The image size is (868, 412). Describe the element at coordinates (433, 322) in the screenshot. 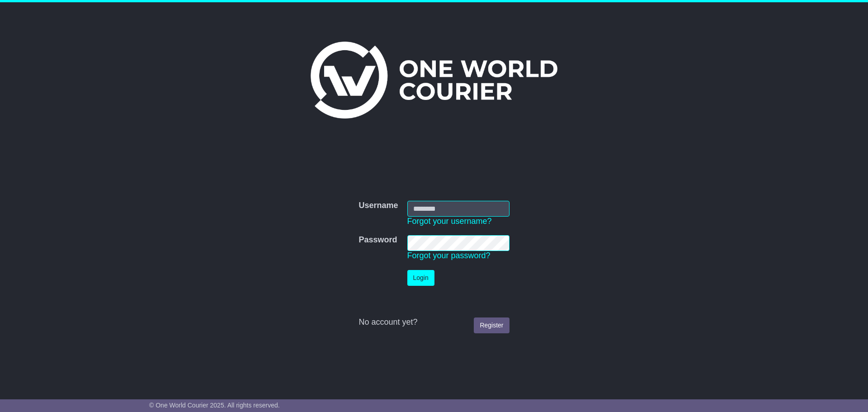

I see `div: No account yet?` at that location.